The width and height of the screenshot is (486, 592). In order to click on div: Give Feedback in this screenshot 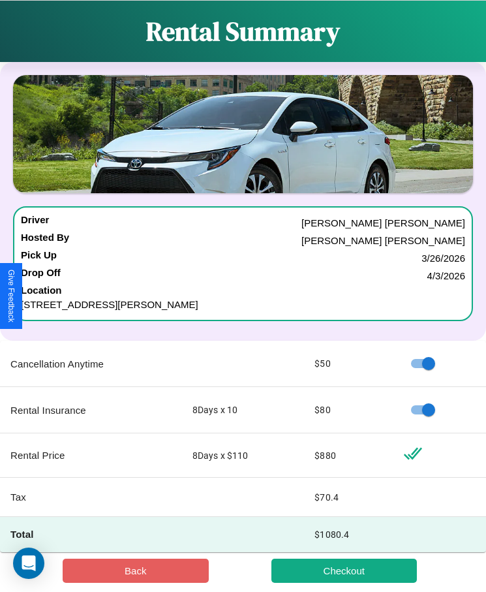, I will do `click(11, 295)`.